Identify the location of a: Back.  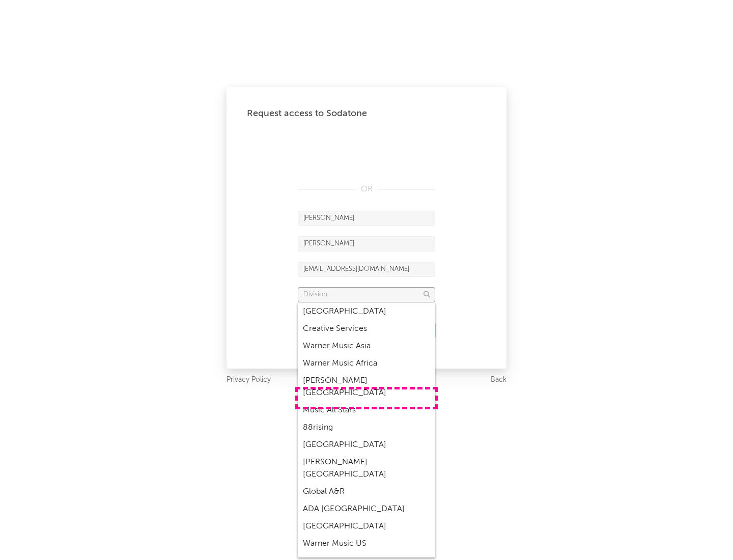
(498, 380).